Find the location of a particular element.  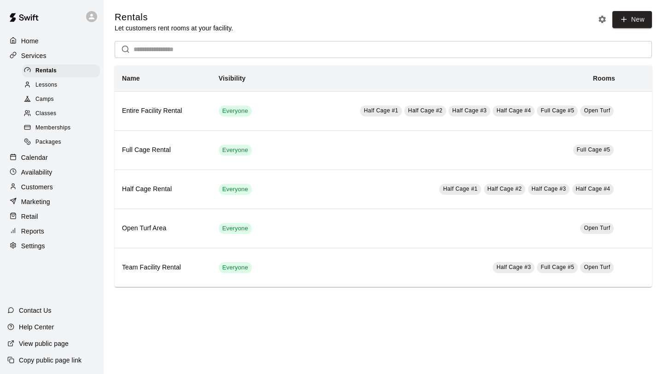

span: Lessons is located at coordinates (47, 85).